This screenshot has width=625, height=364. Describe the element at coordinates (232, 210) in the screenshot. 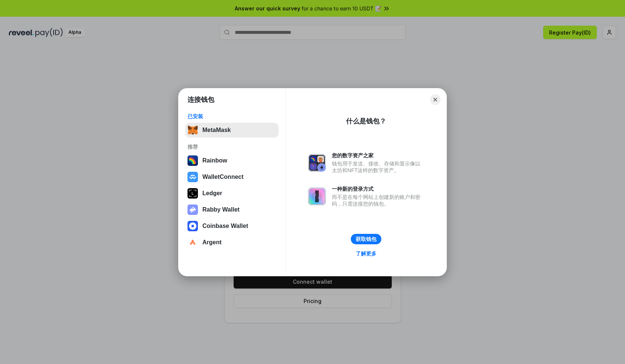

I see `button: Rabby Wallet` at that location.